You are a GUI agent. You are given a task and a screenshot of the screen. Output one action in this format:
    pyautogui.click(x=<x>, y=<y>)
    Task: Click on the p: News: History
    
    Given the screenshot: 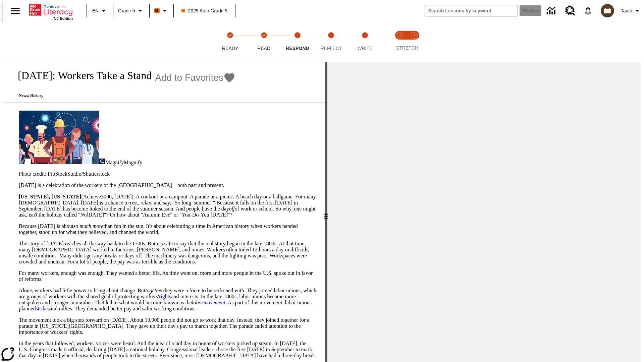 What is the action you would take?
    pyautogui.click(x=123, y=96)
    